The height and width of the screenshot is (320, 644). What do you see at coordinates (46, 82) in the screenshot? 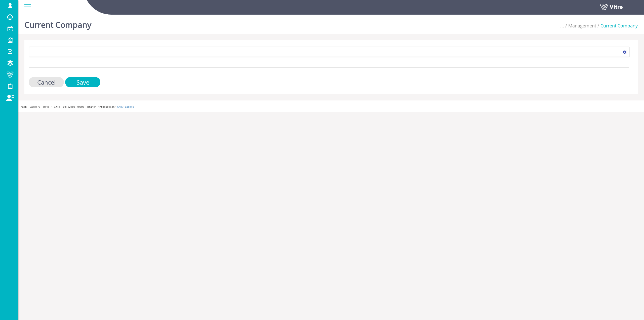
I see `input: Cancel` at bounding box center [46, 82].